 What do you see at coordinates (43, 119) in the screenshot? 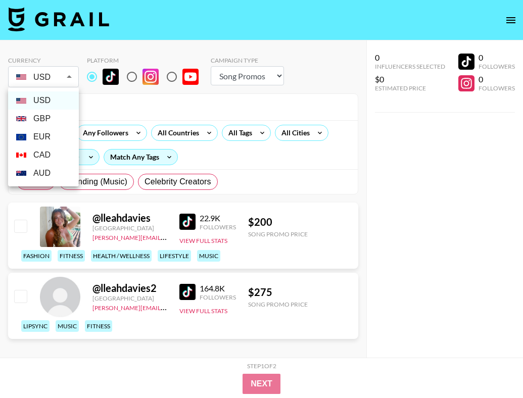
I see `li: GBP` at bounding box center [43, 119].